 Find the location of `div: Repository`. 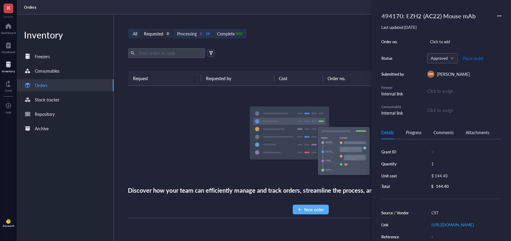

div: Repository is located at coordinates (45, 114).